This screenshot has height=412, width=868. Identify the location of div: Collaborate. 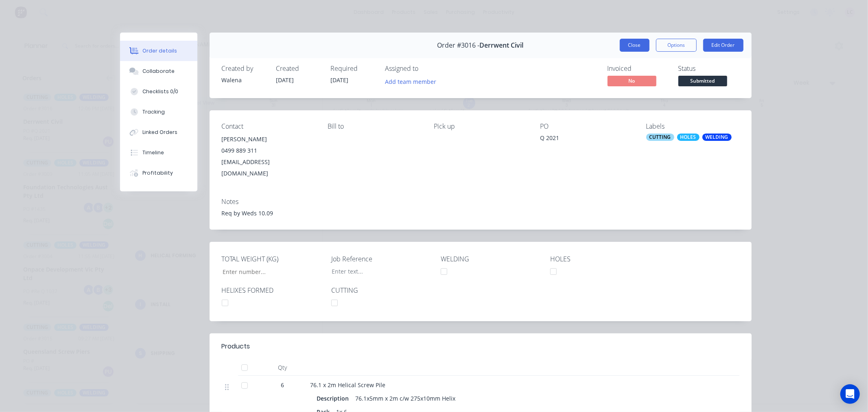
(159, 71).